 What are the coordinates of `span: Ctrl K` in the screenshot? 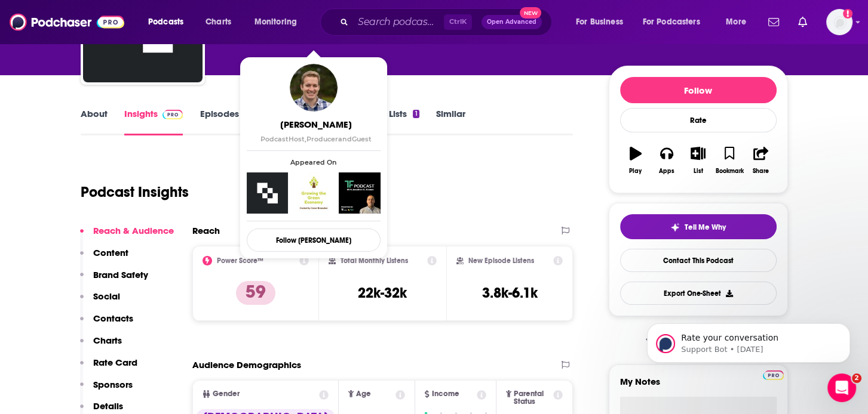 It's located at (457, 22).